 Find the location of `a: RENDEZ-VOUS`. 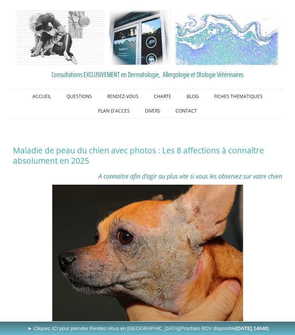

a: RENDEZ-VOUS is located at coordinates (123, 97).